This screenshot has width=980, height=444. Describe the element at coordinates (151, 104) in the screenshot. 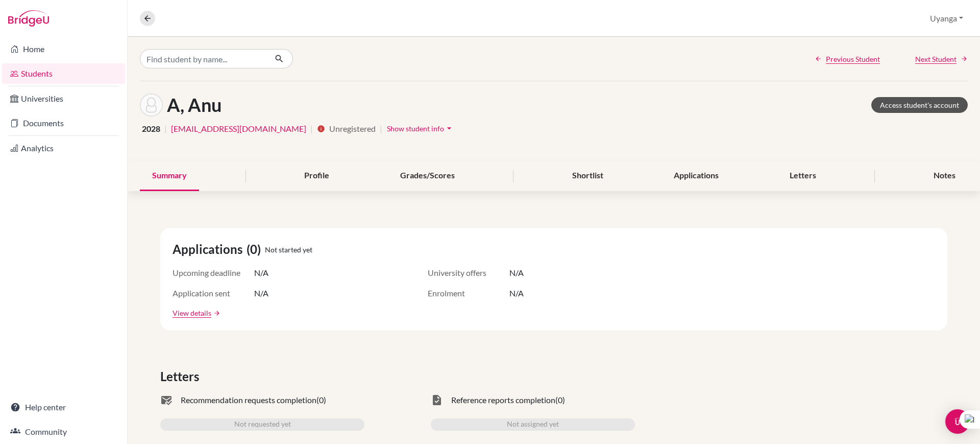

I see `img: Anu A's avatar` at that location.